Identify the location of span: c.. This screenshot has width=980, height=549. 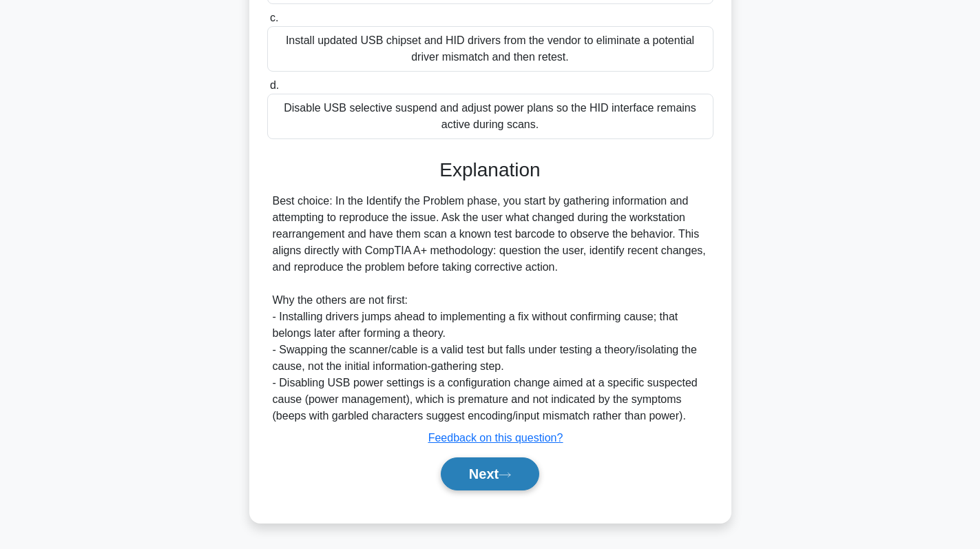
(274, 17).